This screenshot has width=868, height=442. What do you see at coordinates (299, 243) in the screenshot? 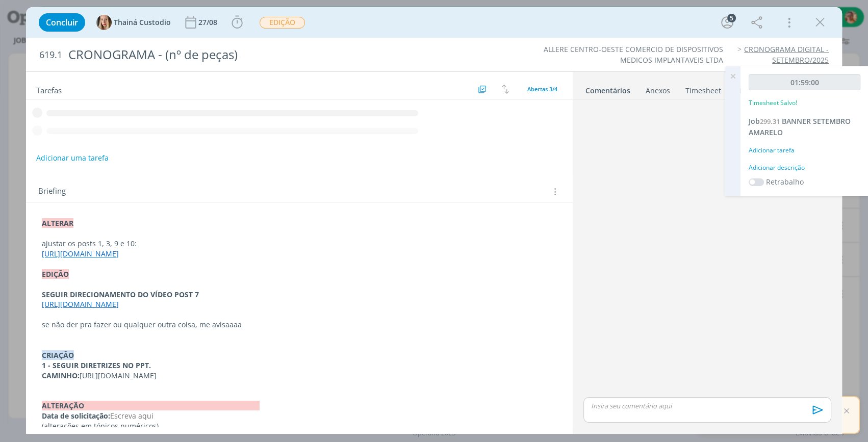
I see `p: ajustar os posts 1, 3, 9 e 10:` at bounding box center [299, 243].